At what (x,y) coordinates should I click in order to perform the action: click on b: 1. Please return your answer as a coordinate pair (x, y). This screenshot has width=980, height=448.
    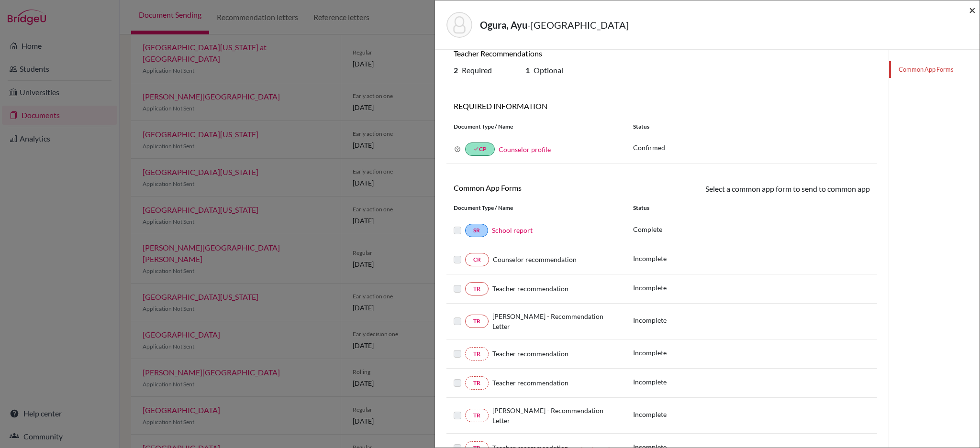
    Looking at the image, I should click on (527, 70).